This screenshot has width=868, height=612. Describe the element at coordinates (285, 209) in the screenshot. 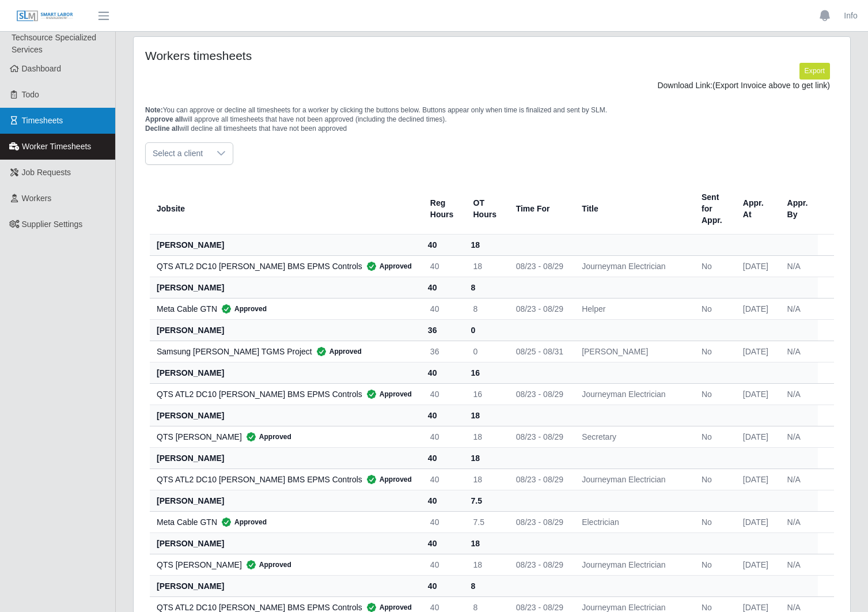

I see `th: Jobsite` at that location.